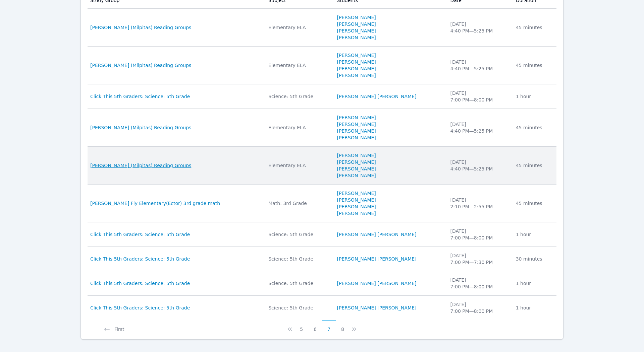 The image size is (644, 352). Describe the element at coordinates (301, 326) in the screenshot. I see `button: 5` at that location.